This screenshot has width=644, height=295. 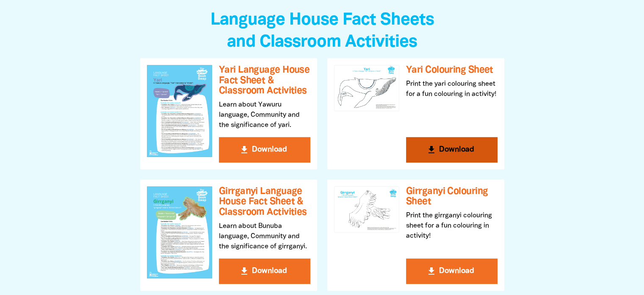 I want to click on img: Girrganyi Colouring Sheet, so click(x=366, y=209).